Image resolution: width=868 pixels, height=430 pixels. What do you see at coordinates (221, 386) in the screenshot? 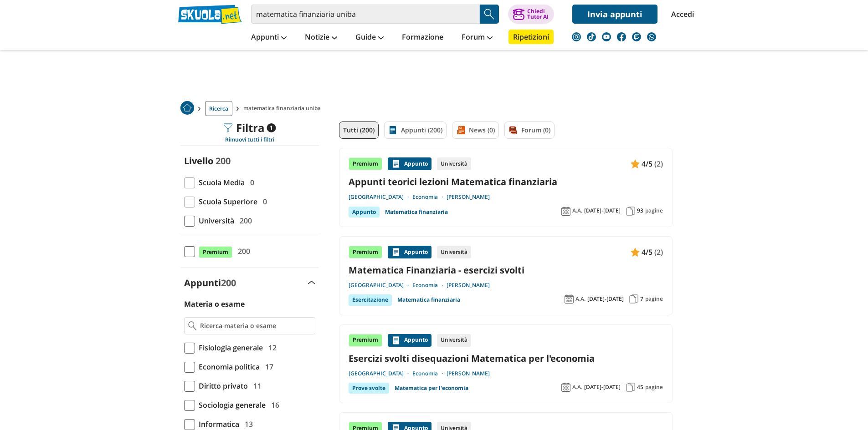
I see `span: Diritto privato` at bounding box center [221, 386].